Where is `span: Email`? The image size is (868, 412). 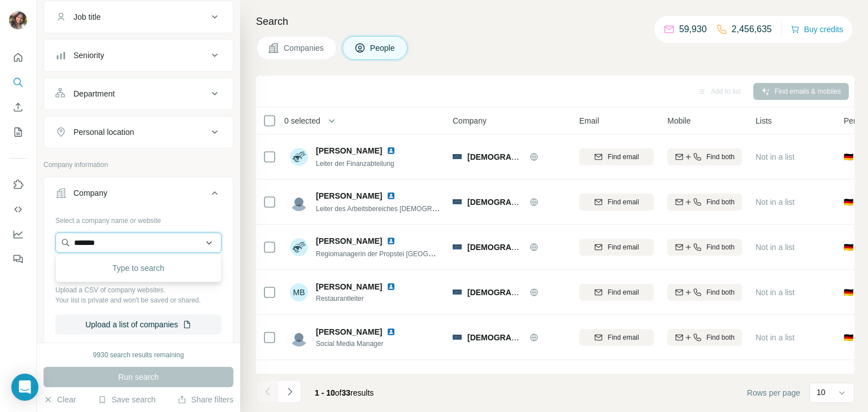
span: Email is located at coordinates (589, 121).